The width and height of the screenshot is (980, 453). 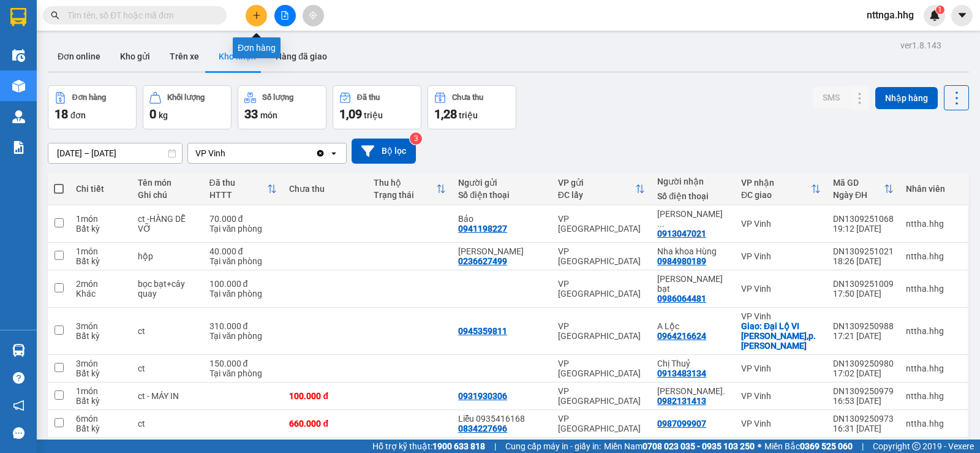 I want to click on div: Liễu 0935416168, so click(x=502, y=419).